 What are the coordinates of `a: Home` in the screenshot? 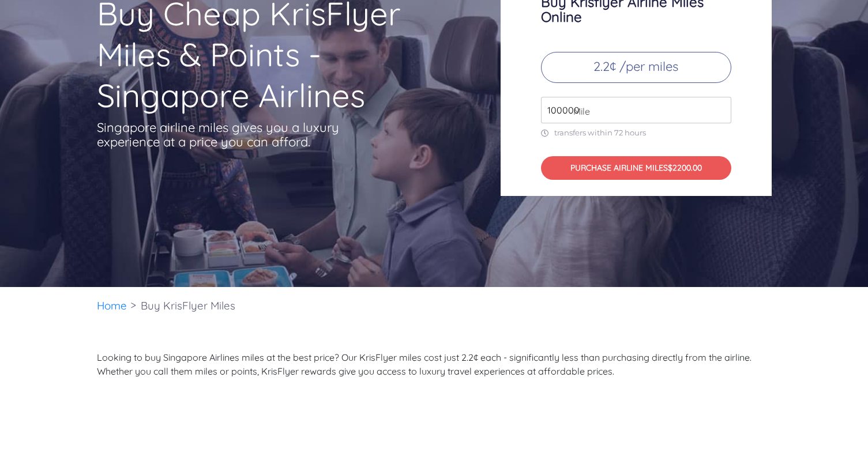 It's located at (112, 305).